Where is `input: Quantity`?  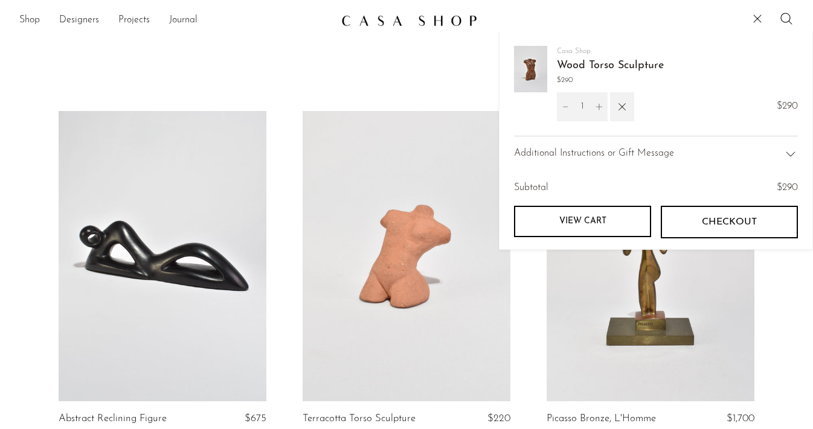
input: Quantity is located at coordinates (582, 107).